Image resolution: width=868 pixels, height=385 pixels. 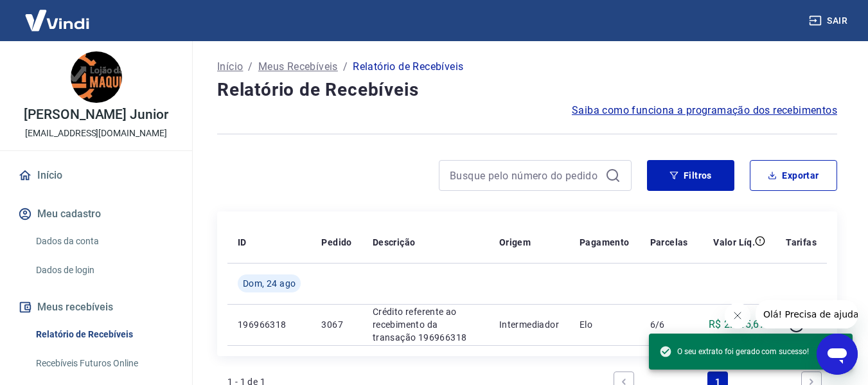 What do you see at coordinates (525, 176) in the screenshot?
I see `input: Busque pelo número do pedido` at bounding box center [525, 176].